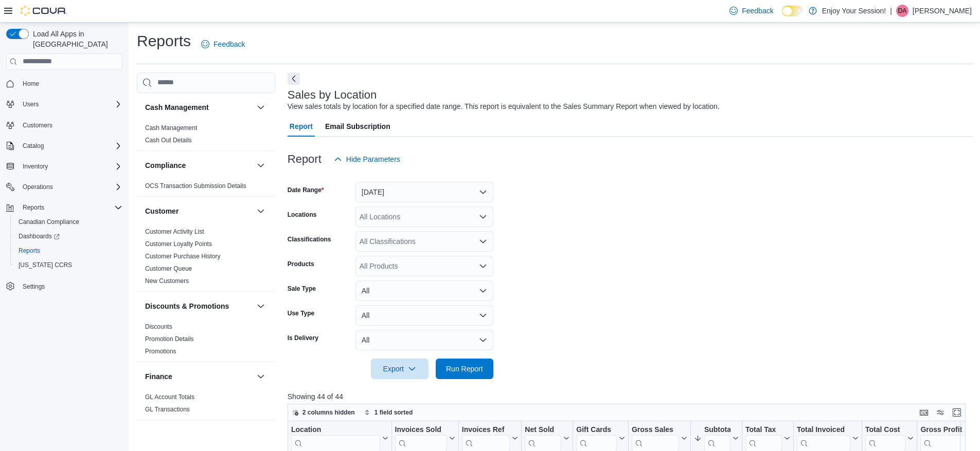 Image resolution: width=980 pixels, height=451 pixels. Describe the element at coordinates (490, 438) in the screenshot. I see `button: Invoices Ref` at that location.